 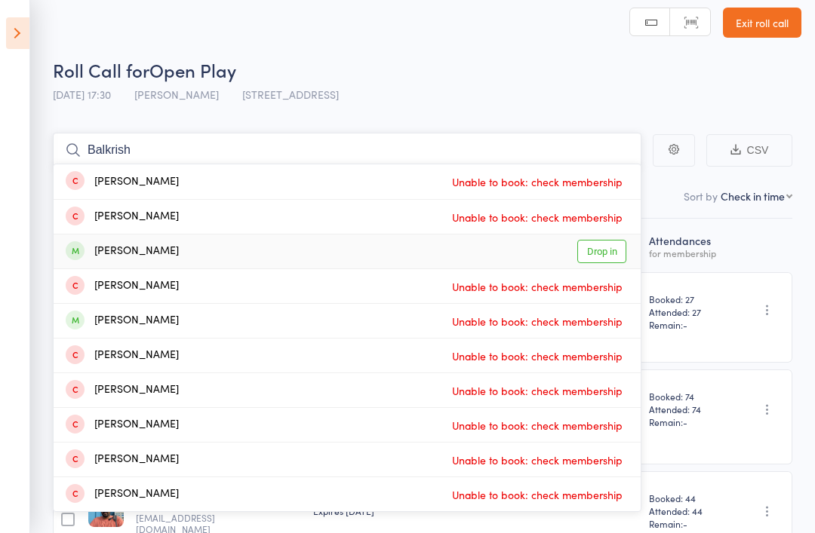 I want to click on div: Check in time, so click(x=752, y=196).